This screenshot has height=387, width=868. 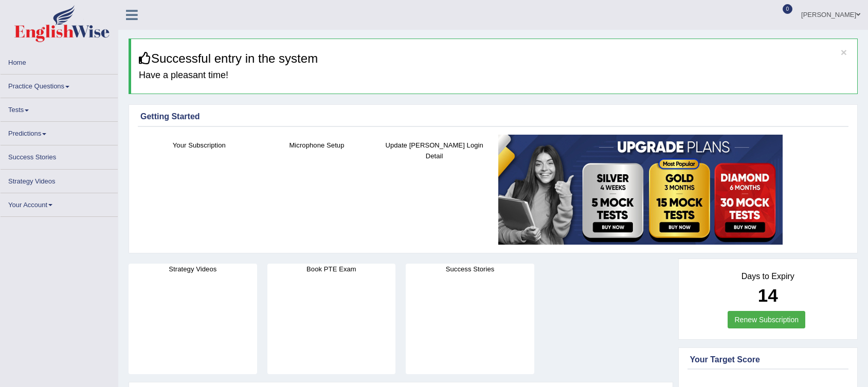 I want to click on h4: Your Subscription, so click(x=199, y=145).